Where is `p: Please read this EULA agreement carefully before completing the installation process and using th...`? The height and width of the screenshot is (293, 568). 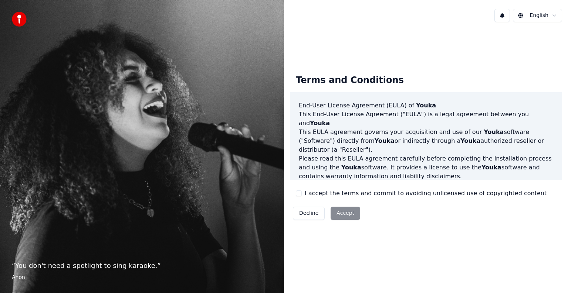
p: Please read this EULA agreement carefully before completing the installation process and using th... is located at coordinates (426, 168).